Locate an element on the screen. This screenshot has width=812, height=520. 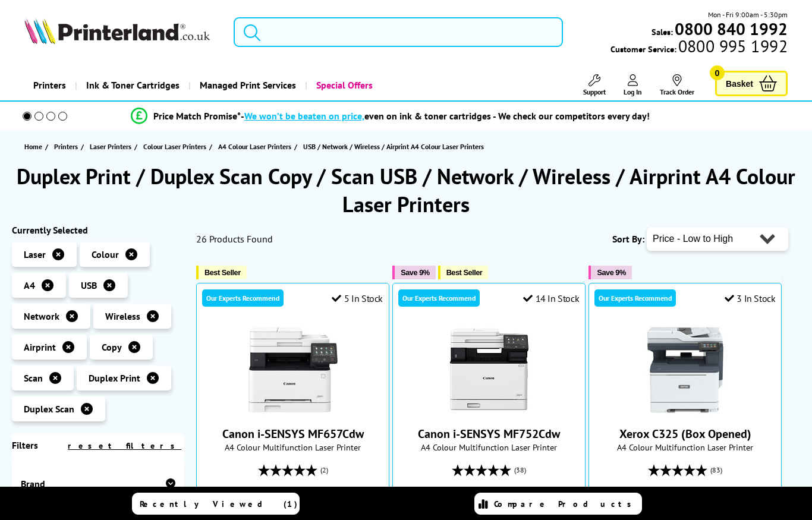
span: Laser Printers is located at coordinates (111, 146).